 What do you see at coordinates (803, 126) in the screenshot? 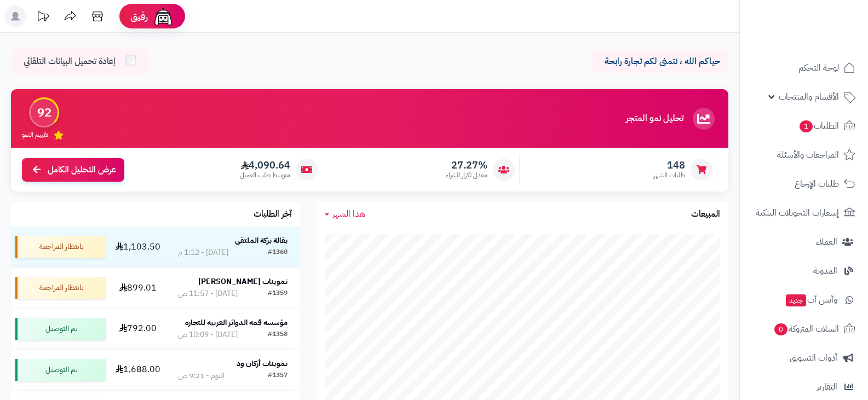
I see `a: الطلبات1` at bounding box center [803, 126].